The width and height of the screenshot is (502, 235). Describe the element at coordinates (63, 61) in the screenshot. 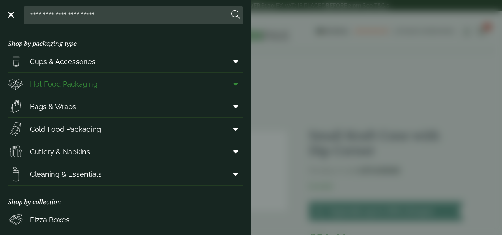

I see `span: Cups & Accessories` at that location.